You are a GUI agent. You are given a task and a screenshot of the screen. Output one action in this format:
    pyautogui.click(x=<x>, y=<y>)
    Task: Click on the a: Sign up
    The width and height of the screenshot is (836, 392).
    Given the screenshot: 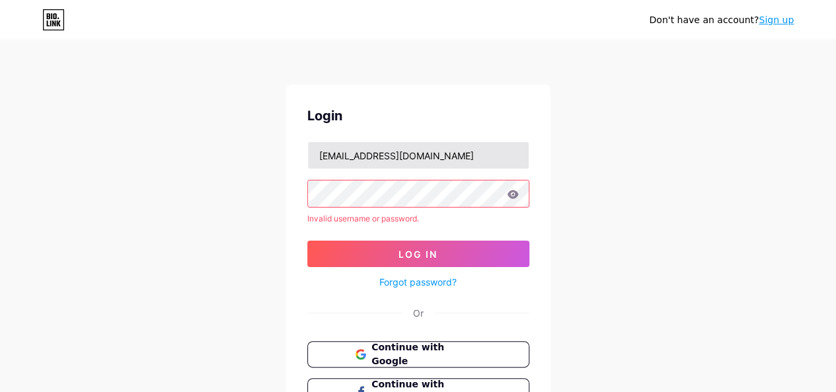 What is the action you would take?
    pyautogui.click(x=776, y=20)
    